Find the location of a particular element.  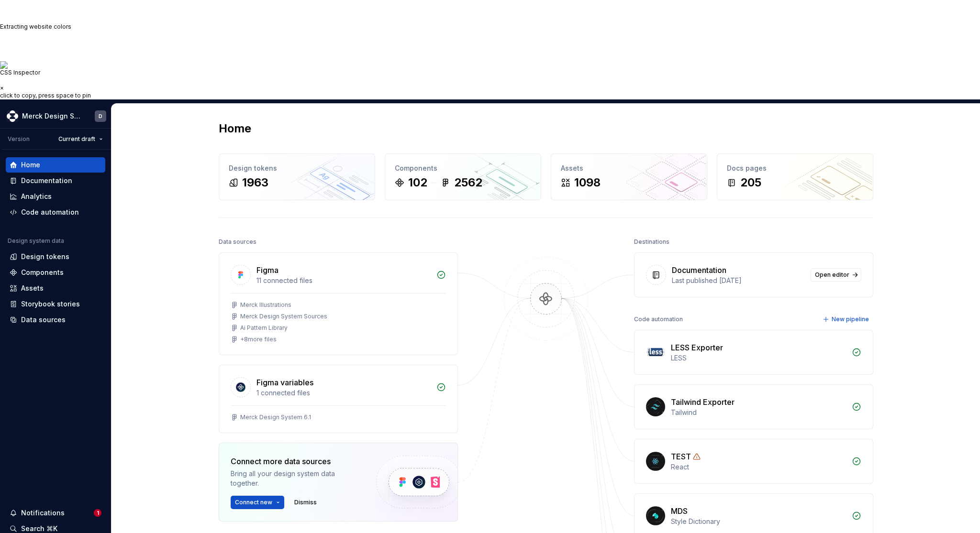

div: 102 is located at coordinates (418, 183).